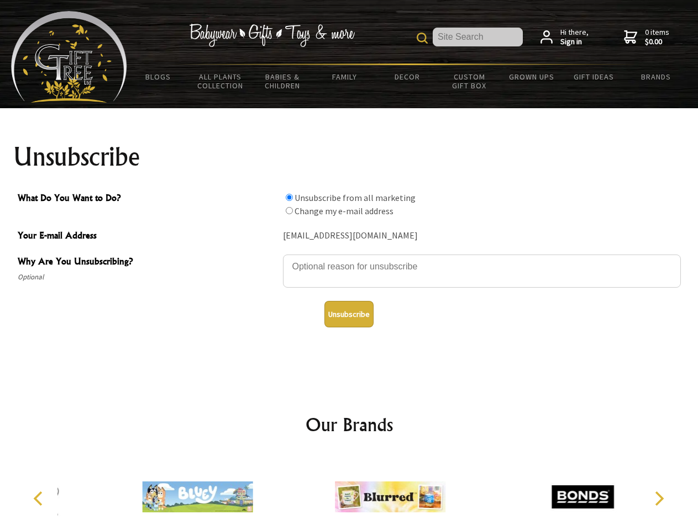  What do you see at coordinates (574, 37) in the screenshot?
I see `span: Hi there,` at bounding box center [574, 37].